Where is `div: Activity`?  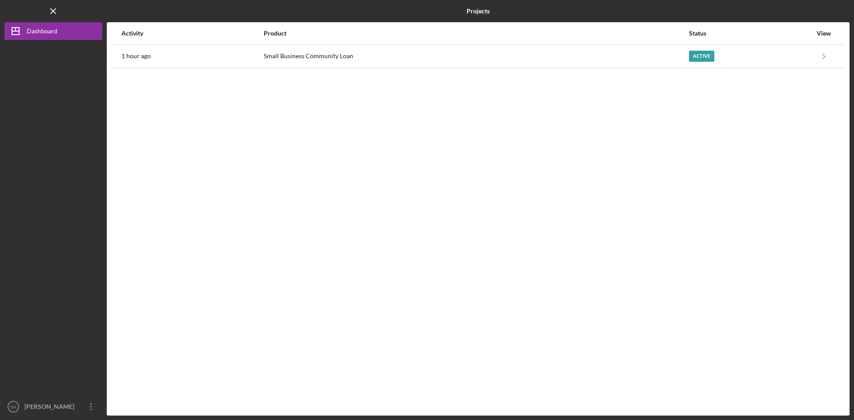
div: Activity is located at coordinates (192, 33).